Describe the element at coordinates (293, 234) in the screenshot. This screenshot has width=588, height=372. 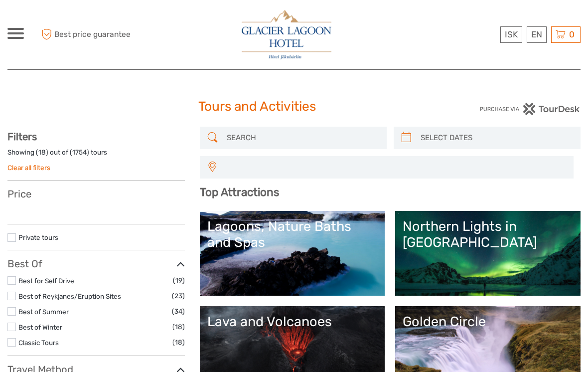
I see `div: Lagoons, Nature Baths and Spas` at that location.